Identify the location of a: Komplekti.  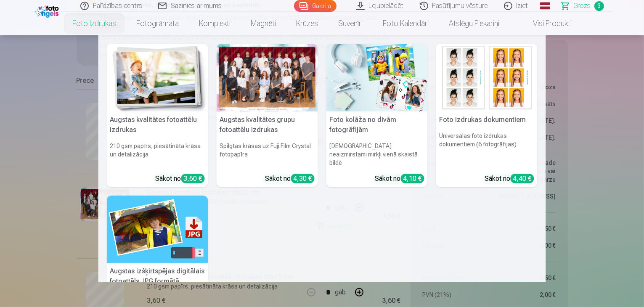
(215, 23).